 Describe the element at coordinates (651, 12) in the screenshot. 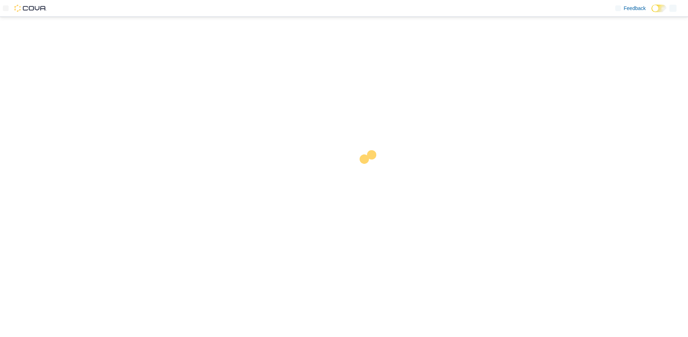

I see `span: Dark Mode` at that location.